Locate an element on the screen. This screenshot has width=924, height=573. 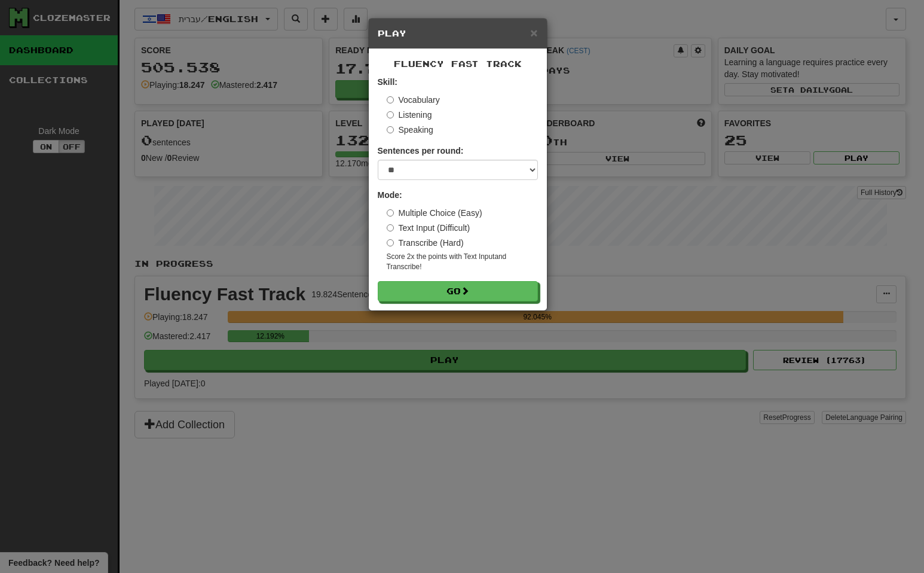
input: Multiple Choice (Easy) is located at coordinates (390, 213).